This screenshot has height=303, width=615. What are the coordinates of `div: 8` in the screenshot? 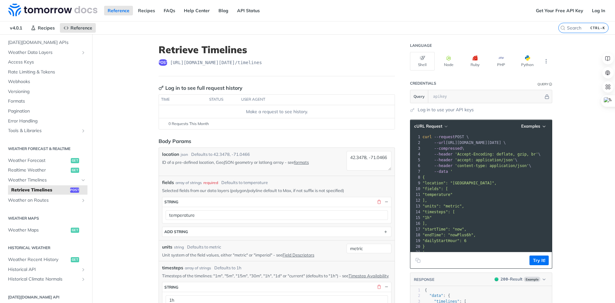 It's located at (416, 177).